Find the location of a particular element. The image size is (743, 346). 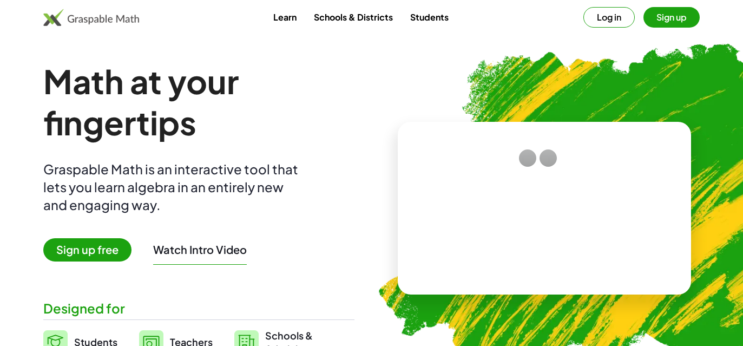

div: Graspable Math is an interactive tool that lets you learn algebra in an entirely new and engaging... is located at coordinates (173, 187).